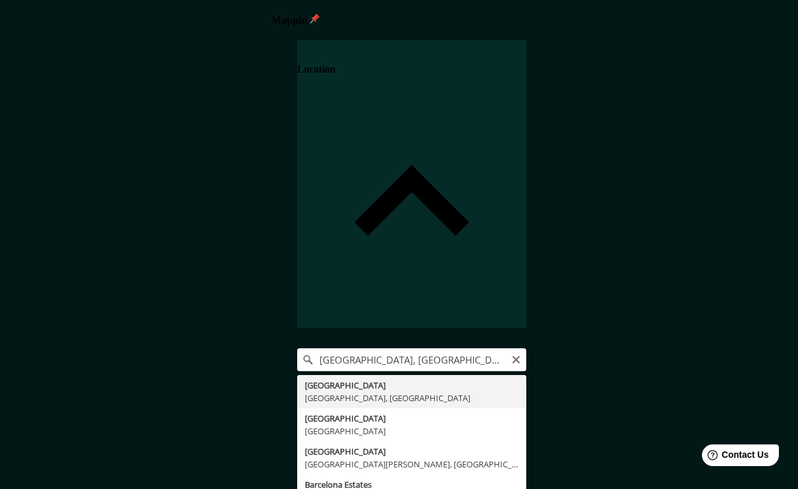 This screenshot has height=489, width=798. What do you see at coordinates (315, 18) in the screenshot?
I see `img: pin-icon.png` at bounding box center [315, 18].